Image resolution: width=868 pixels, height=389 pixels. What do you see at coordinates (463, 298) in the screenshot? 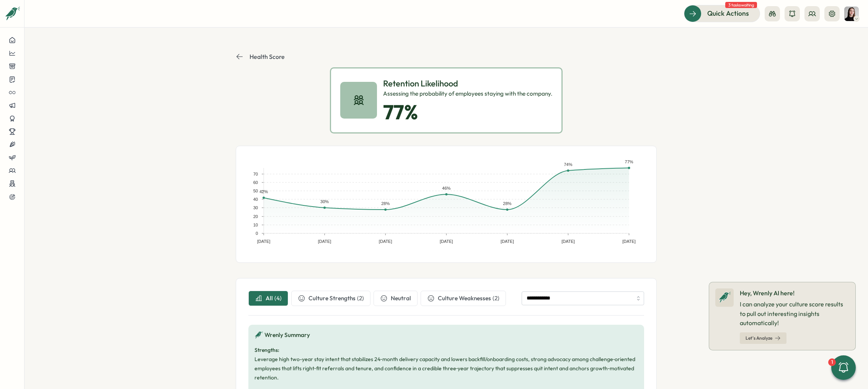
I see `button: Culture Weaknesses(2)` at bounding box center [463, 298].